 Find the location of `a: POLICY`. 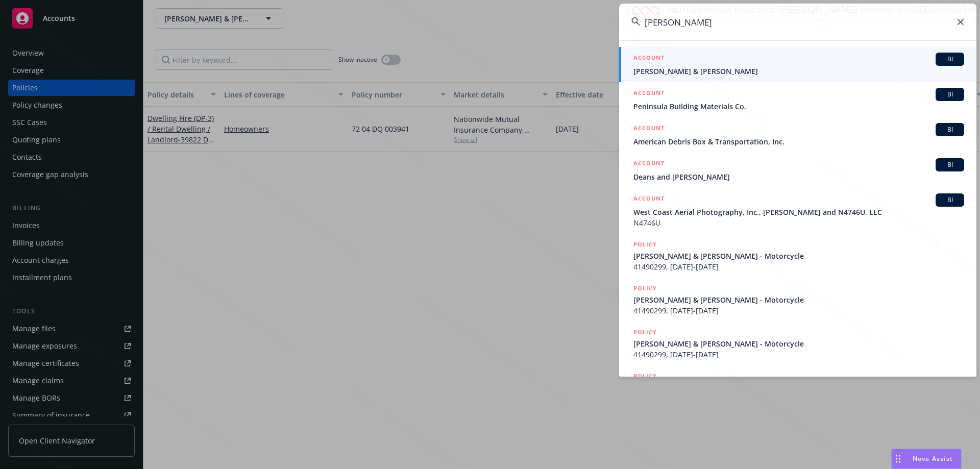

a: POLICY is located at coordinates (798, 388).